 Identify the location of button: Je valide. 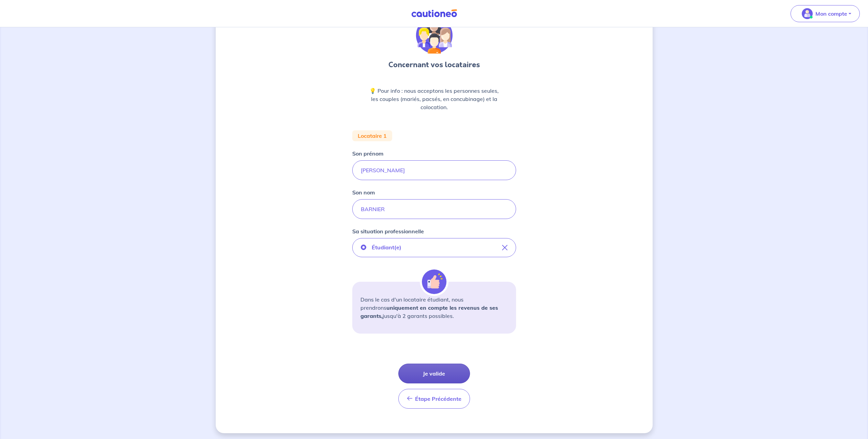
(434, 373).